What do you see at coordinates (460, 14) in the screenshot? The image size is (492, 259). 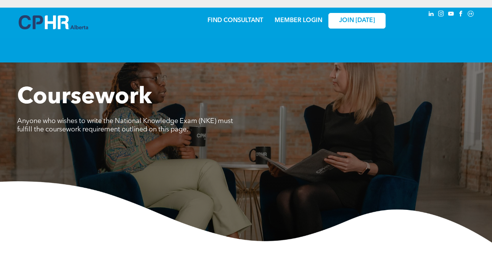 I see `a: facebook` at bounding box center [460, 14].